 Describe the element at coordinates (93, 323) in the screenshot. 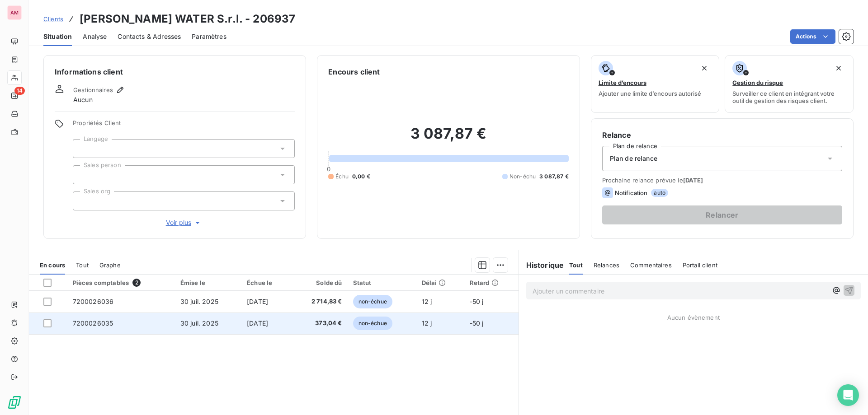

I see `span: 7200026035` at that location.